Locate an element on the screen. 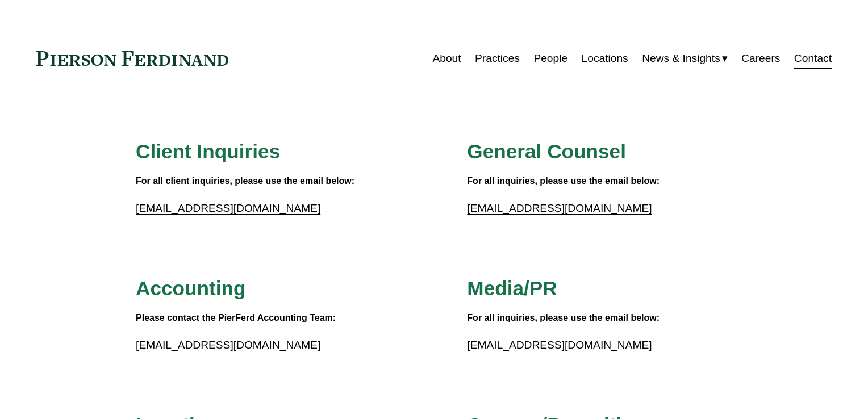  span: Accounting is located at coordinates (191, 288).